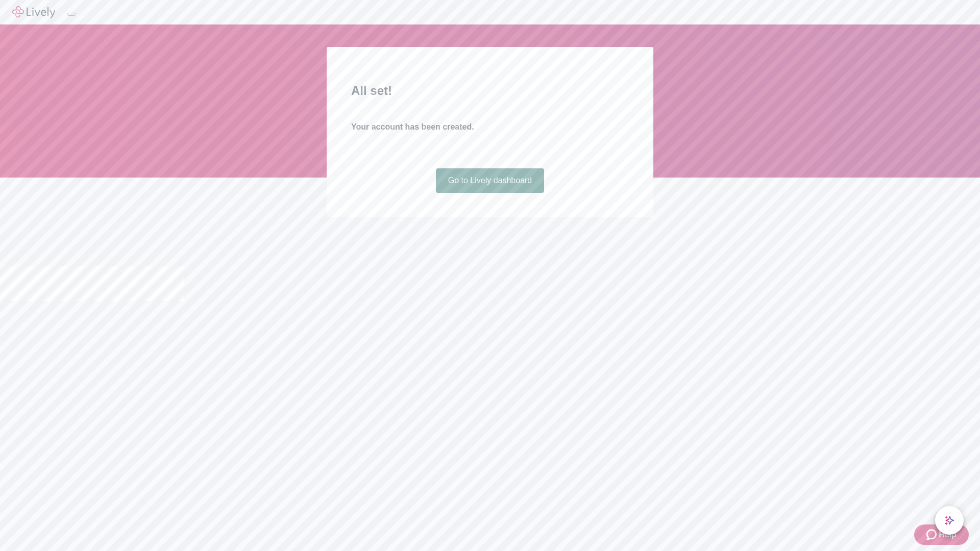 This screenshot has height=551, width=980. Describe the element at coordinates (941, 534) in the screenshot. I see `button: Zendesk support iconHelp` at that location.